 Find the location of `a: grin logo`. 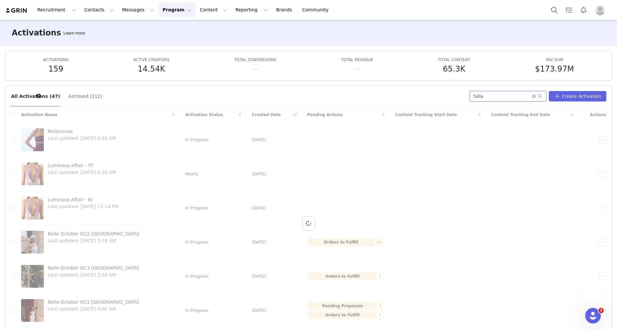

a: grin logo is located at coordinates (17, 10).